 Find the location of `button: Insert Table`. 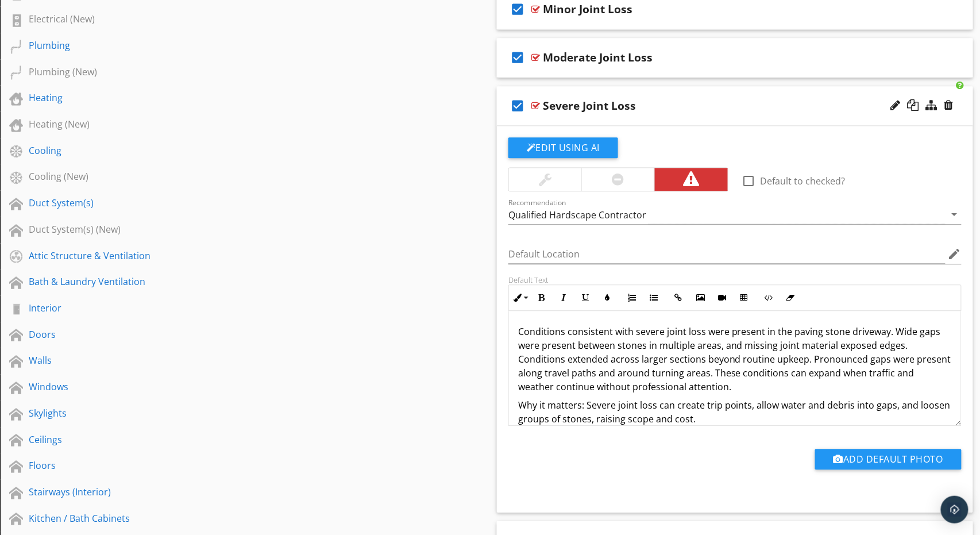

button: Insert Table is located at coordinates (744, 298).